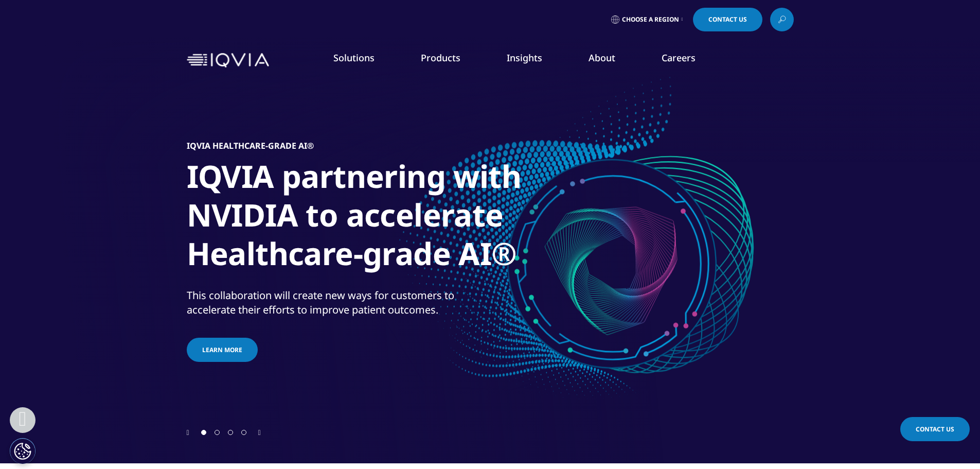 The width and height of the screenshot is (980, 469). I want to click on a: Insights, so click(525, 58).